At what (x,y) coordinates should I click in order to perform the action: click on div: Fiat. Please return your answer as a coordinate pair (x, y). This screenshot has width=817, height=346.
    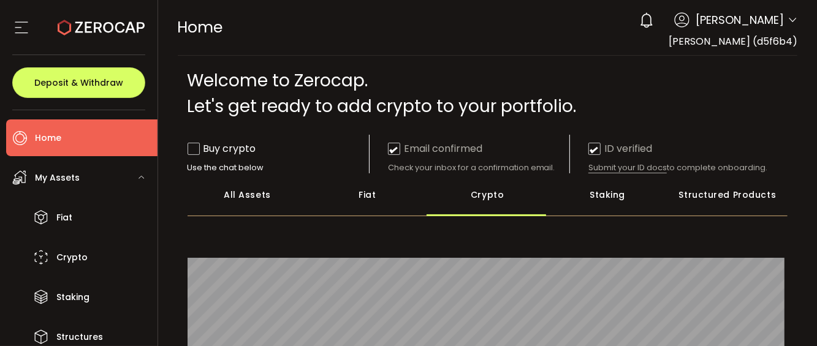
    Looking at the image, I should click on (367, 195).